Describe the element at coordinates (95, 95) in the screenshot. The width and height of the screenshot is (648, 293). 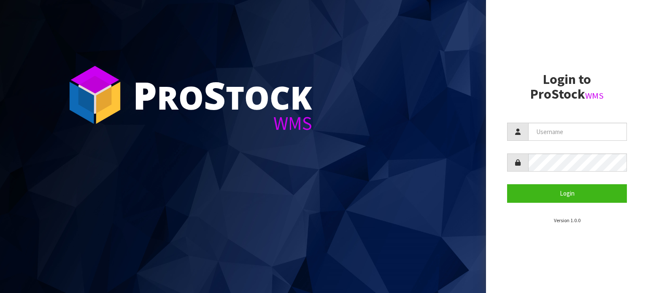
I see `img: ProStock Cube` at that location.